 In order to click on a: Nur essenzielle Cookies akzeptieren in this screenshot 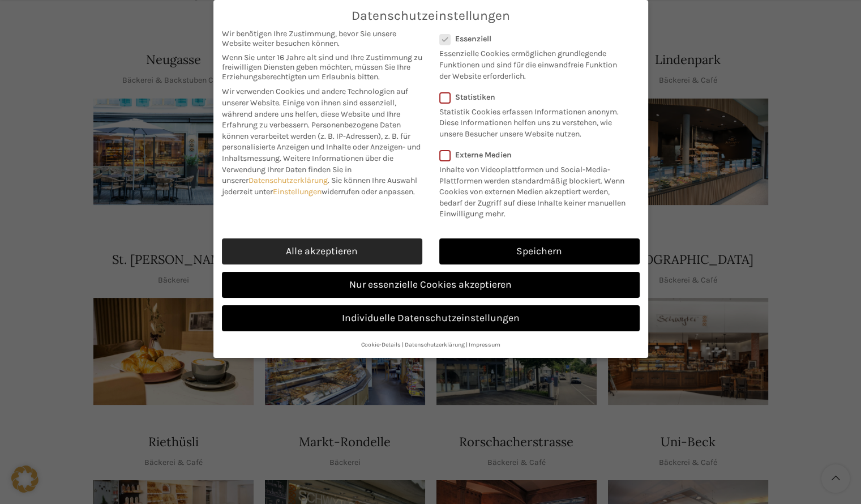, I will do `click(431, 285)`.